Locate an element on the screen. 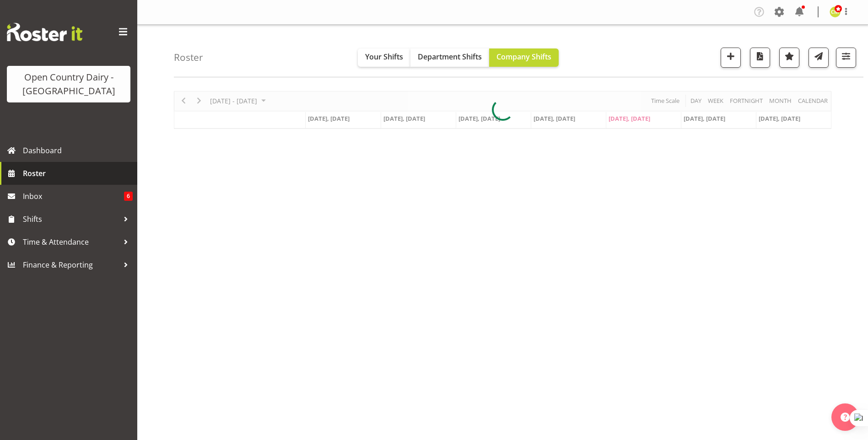 This screenshot has width=868, height=440. img: corey-millan10439.jpg is located at coordinates (835, 12).